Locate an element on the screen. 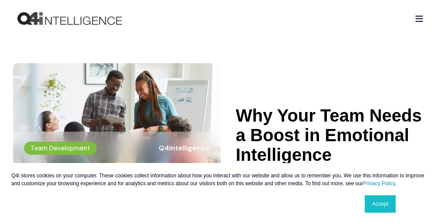  h1: Why Your Team Needs a Boost in Emotional Intelligence is located at coordinates (331, 135).